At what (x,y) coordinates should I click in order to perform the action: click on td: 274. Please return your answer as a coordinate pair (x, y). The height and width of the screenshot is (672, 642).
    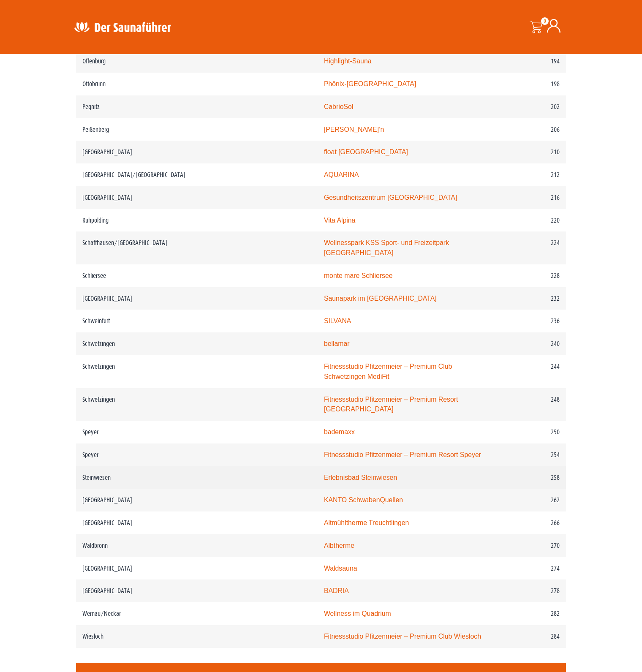
    Looking at the image, I should click on (527, 568).